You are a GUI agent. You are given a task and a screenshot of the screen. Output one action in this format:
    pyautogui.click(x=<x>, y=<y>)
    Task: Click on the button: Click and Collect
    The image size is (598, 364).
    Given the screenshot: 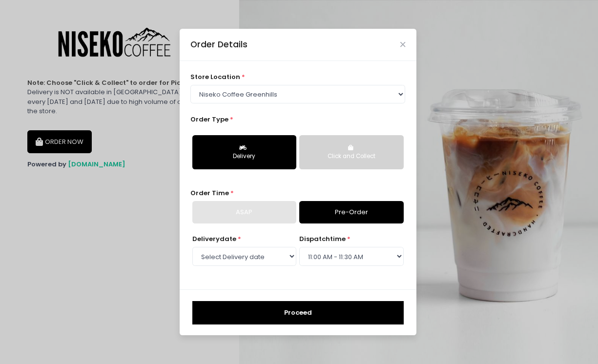 What is the action you would take?
    pyautogui.click(x=351, y=153)
    